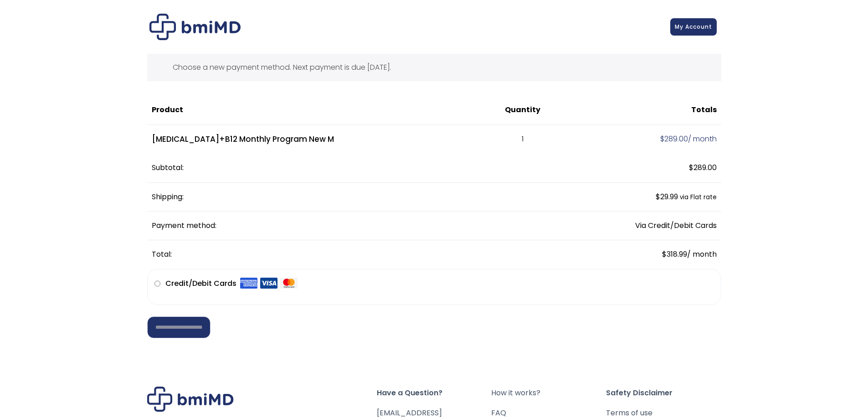 The image size is (868, 419). What do you see at coordinates (666, 197) in the screenshot?
I see `span: 29.99` at bounding box center [666, 197].